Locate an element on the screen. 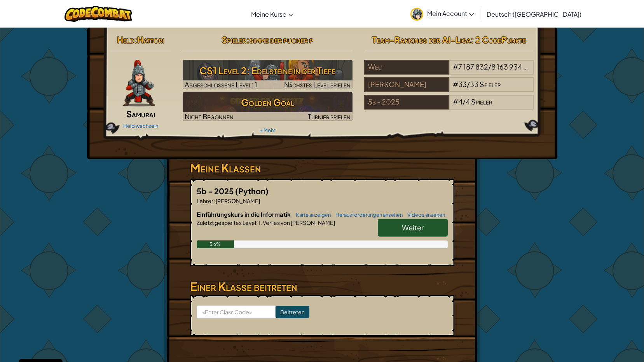 This screenshot has height=362, width=644. span: Samurai is located at coordinates (140, 114).